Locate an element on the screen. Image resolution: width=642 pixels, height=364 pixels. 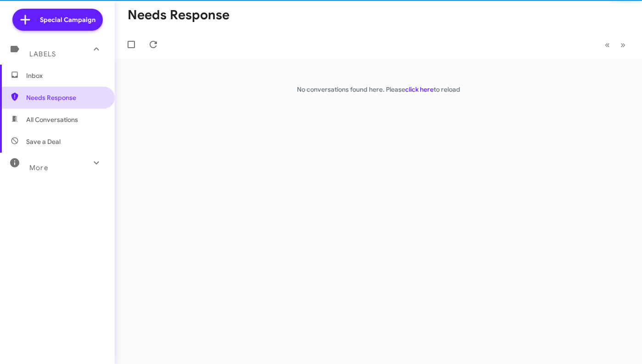
span: Needs Response is located at coordinates (65, 97).